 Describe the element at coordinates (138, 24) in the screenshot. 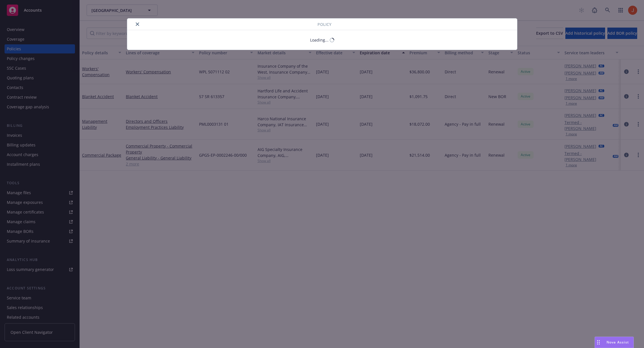

I see `button: close` at that location.